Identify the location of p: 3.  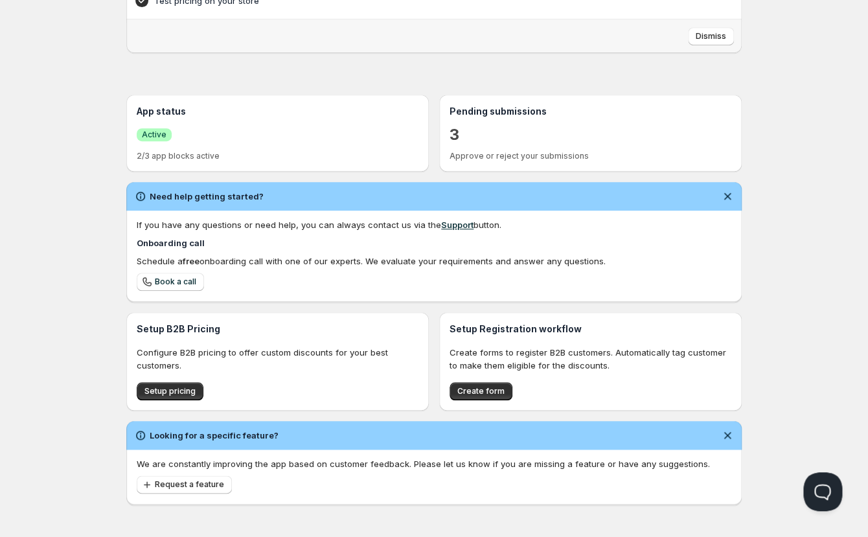
(454, 135).